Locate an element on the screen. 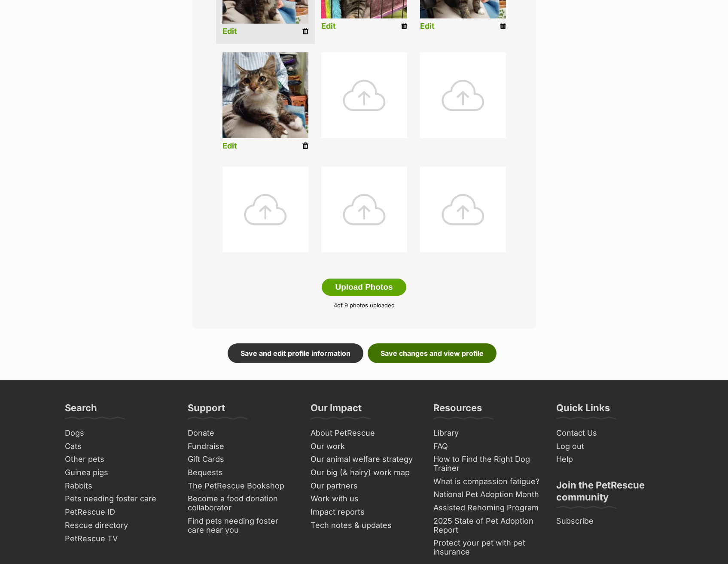 Image resolution: width=728 pixels, height=564 pixels. h3: Our Impact is located at coordinates (336, 410).